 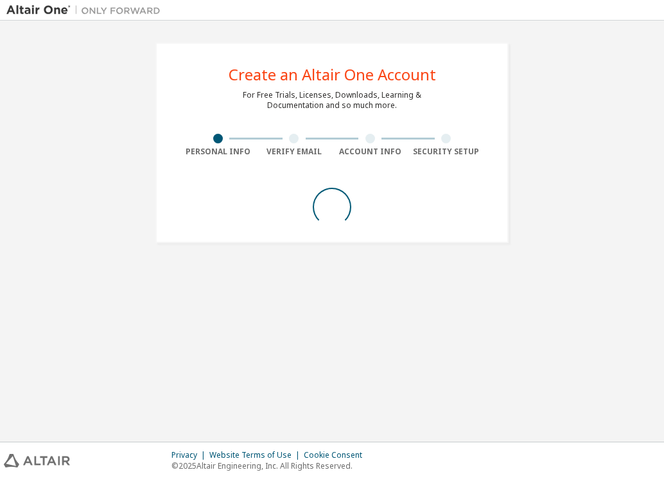 I want to click on p: © 2025 Altair Engineering, Inc. All Rights Reserved., so click(x=270, y=465).